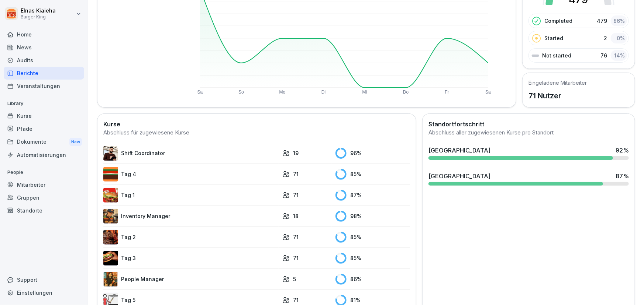 The height and width of the screenshot is (305, 644). I want to click on div: Abschluss aller zugewiesenen Kurse pro Standort, so click(529, 133).